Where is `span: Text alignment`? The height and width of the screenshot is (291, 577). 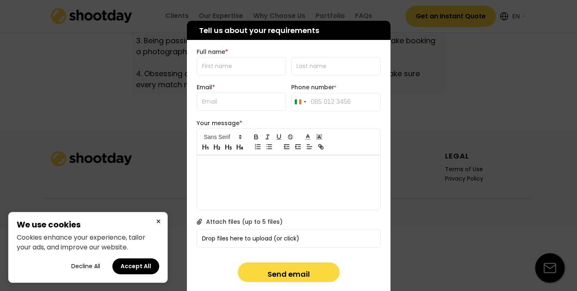 span: Text alignment is located at coordinates (309, 147).